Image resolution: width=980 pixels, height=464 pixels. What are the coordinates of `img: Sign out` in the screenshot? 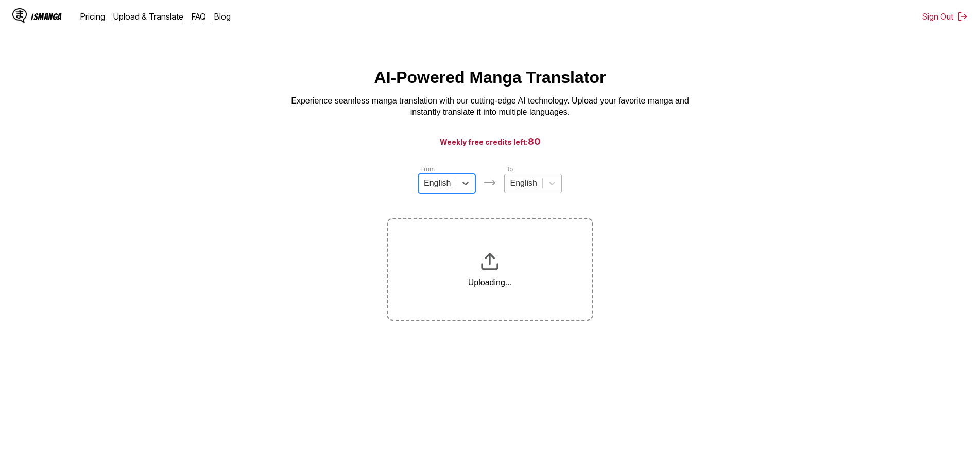 It's located at (962, 17).